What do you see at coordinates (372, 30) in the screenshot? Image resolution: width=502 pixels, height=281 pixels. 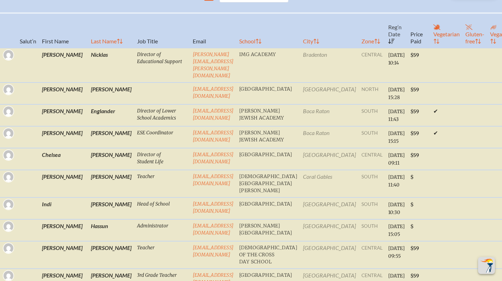 I see `th: Zone` at bounding box center [372, 30].